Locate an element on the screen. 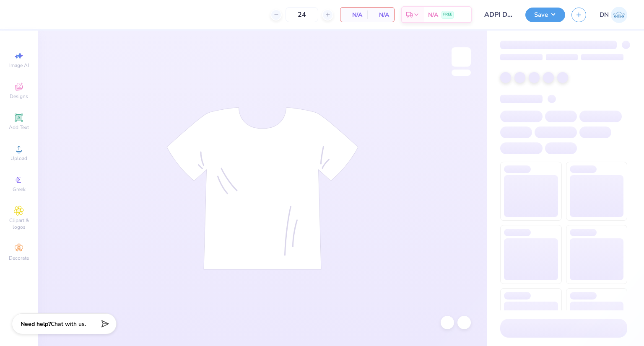  img: tee-skeleton.svg is located at coordinates (262, 188).